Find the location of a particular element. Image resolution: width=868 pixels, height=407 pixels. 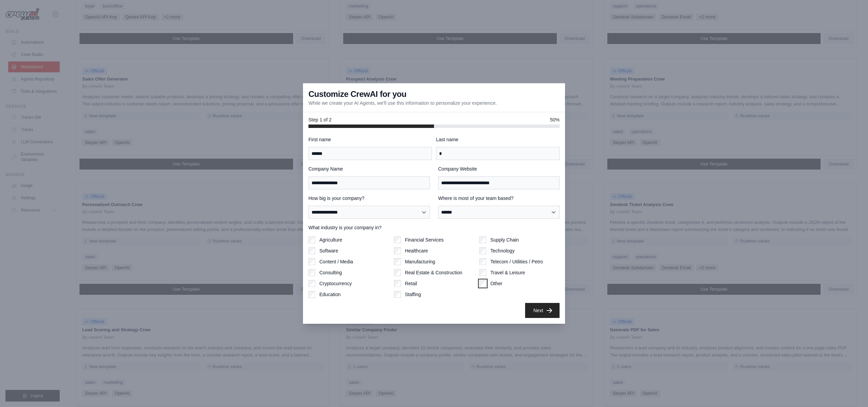

label: Consulting is located at coordinates (331, 272).